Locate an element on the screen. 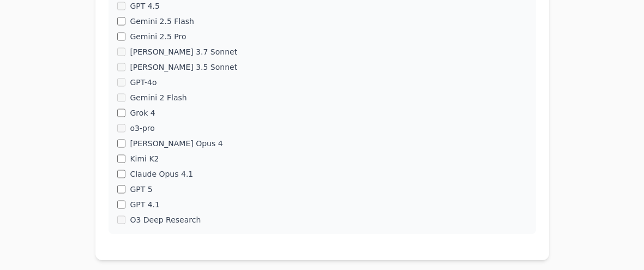 The height and width of the screenshot is (270, 644). label: Claude Opus 4.1 is located at coordinates (161, 174).